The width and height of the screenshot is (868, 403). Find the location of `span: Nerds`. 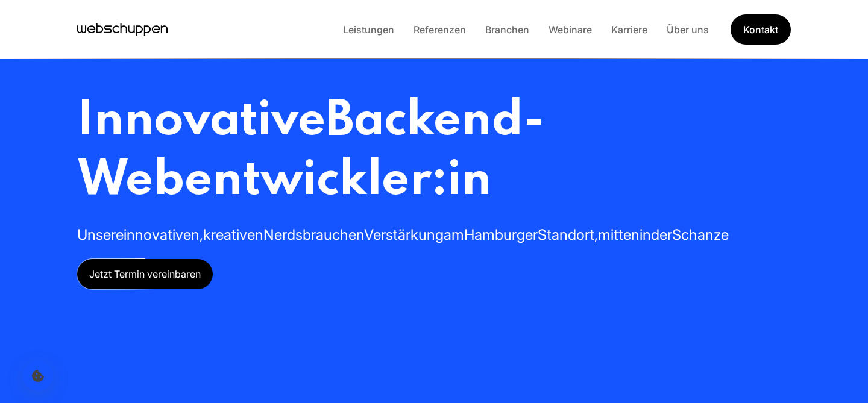

span: Nerds is located at coordinates (283, 234).